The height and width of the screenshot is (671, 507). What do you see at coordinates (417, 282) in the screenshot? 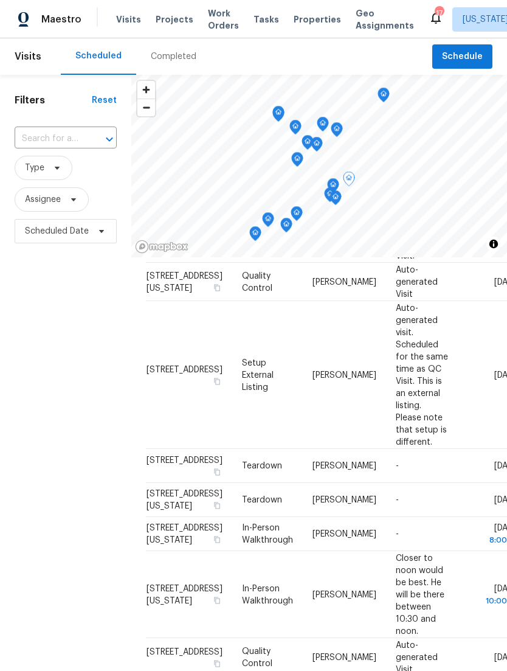
I see `span: Auto-generated Visit` at bounding box center [417, 282].